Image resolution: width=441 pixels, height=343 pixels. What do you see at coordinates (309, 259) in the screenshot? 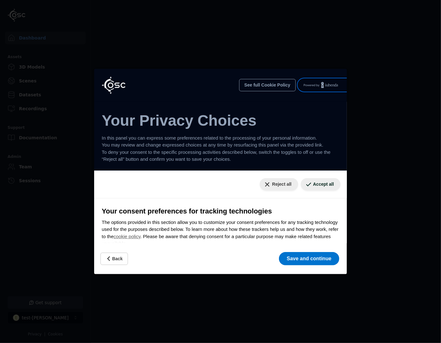
I see `button: Save and continue` at bounding box center [309, 259].